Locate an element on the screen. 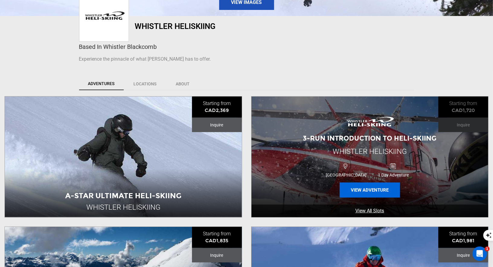 The image size is (493, 267). h1: Whistler Heliskiing is located at coordinates (219, 26).